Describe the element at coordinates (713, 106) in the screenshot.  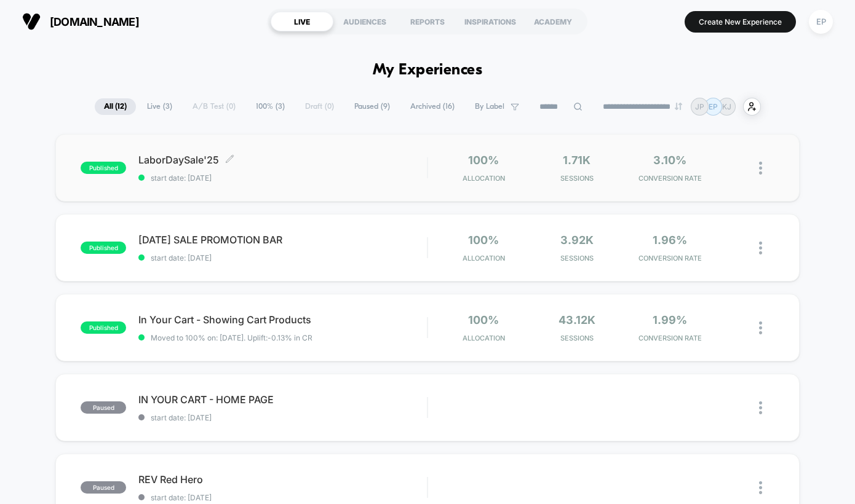
I see `p: EP` at that location.